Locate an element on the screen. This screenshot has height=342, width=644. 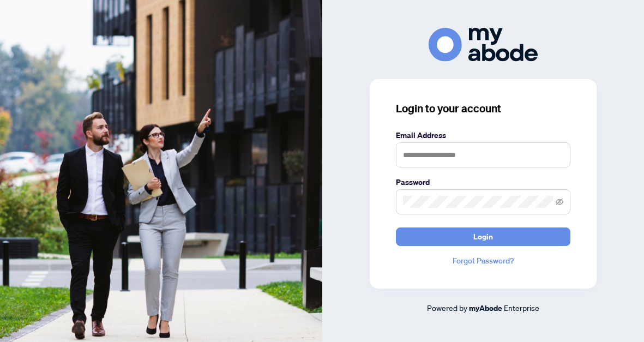
label: Password is located at coordinates (483, 182).